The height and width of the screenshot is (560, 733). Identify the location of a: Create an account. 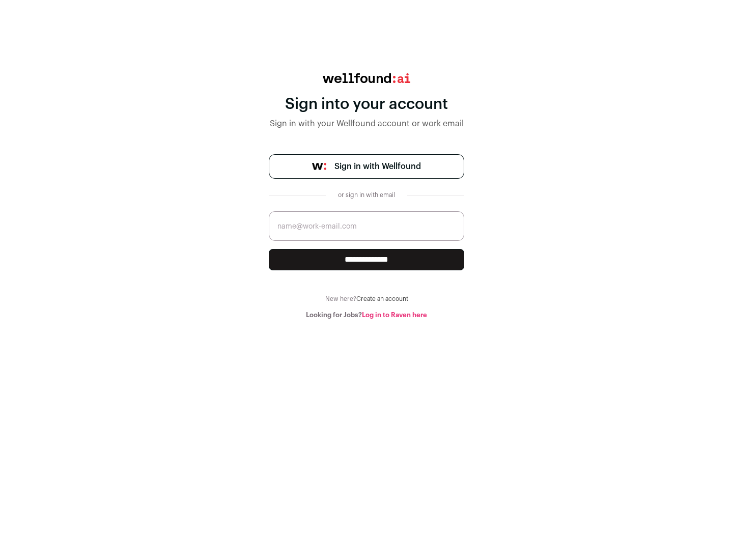
(382, 299).